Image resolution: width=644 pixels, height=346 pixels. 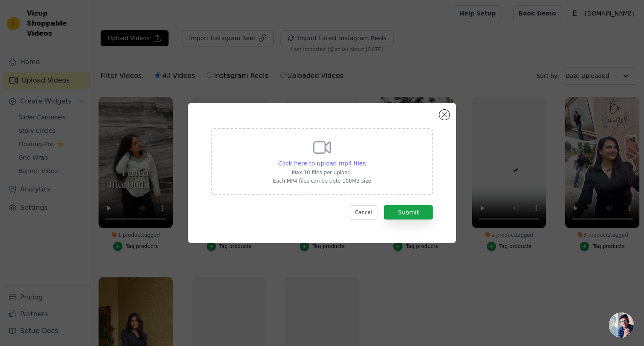 What do you see at coordinates (363, 212) in the screenshot?
I see `button: Cancel` at bounding box center [363, 212].